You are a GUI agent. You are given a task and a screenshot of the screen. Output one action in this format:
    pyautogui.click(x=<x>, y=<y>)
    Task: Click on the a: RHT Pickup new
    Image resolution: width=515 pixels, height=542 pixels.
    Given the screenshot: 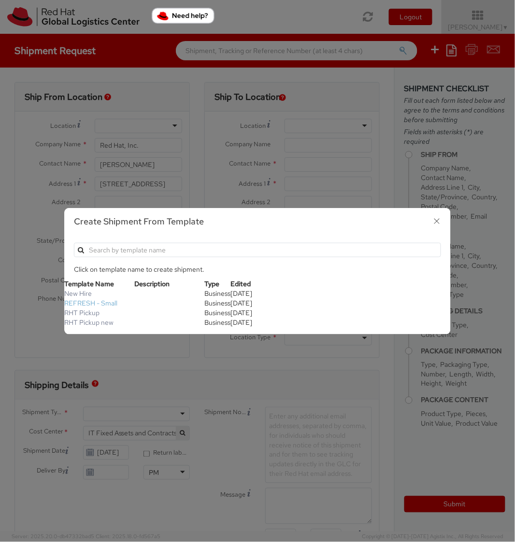 What is the action you would take?
    pyautogui.click(x=89, y=323)
    